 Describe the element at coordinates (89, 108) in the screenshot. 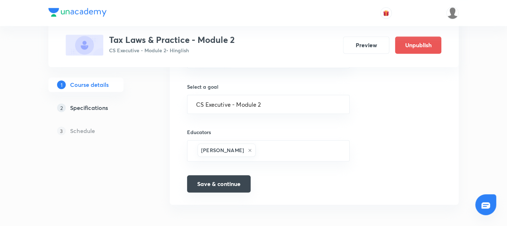

I see `h5: Specifications` at that location.